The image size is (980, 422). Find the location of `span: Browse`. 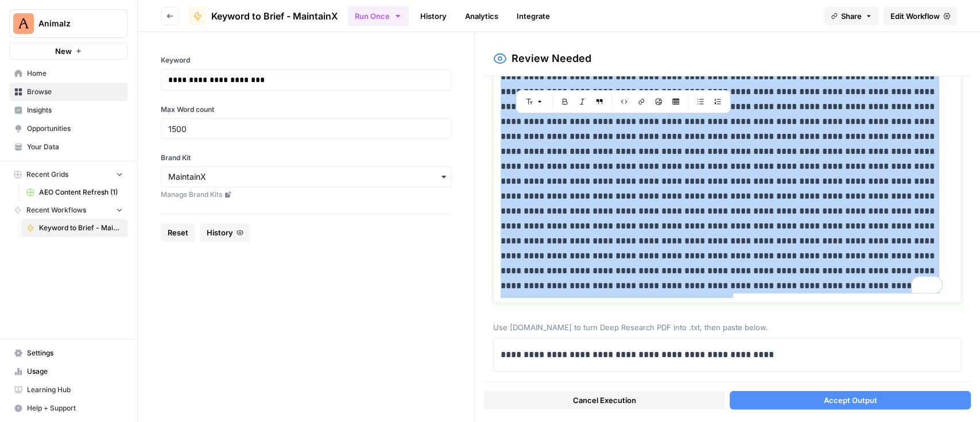

span: Browse is located at coordinates (75, 92).